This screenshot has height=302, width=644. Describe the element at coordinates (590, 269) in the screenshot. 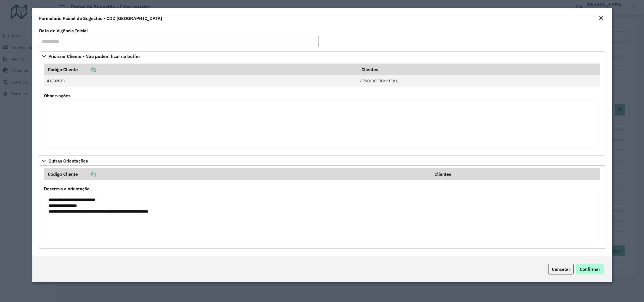

I see `button: Confirmar` at that location.